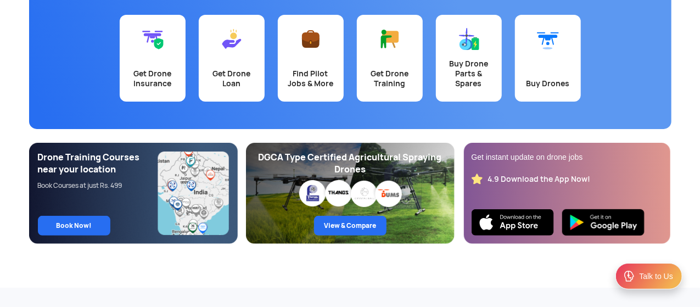 The height and width of the screenshot is (307, 700). What do you see at coordinates (232, 58) in the screenshot?
I see `a: Get Drone Loan` at bounding box center [232, 58].